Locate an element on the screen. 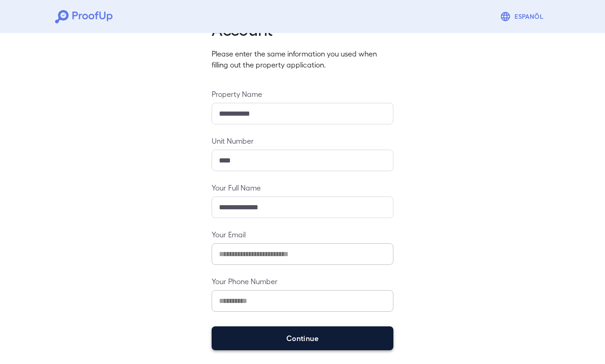  label: Unit Number is located at coordinates (303, 140).